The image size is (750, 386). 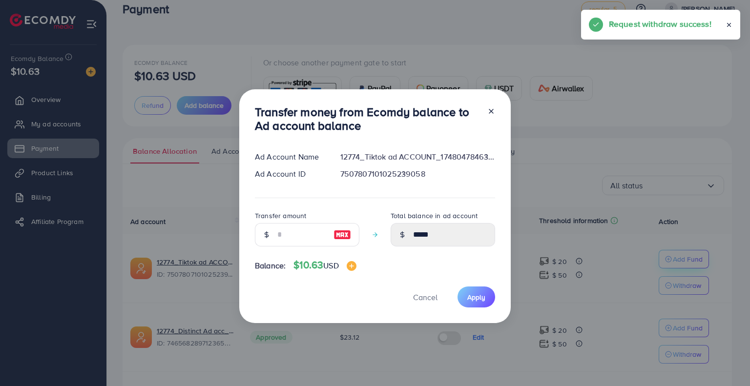 What do you see at coordinates (660, 24) in the screenshot?
I see `h5: Request withdraw success!` at bounding box center [660, 24].